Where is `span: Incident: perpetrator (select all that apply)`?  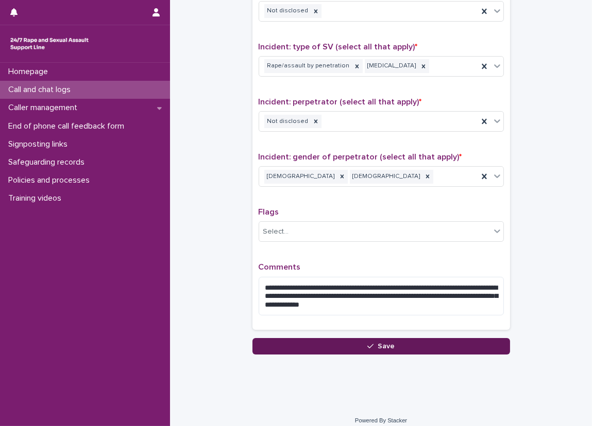 span: Incident: perpetrator (select all that apply) is located at coordinates (340, 102).